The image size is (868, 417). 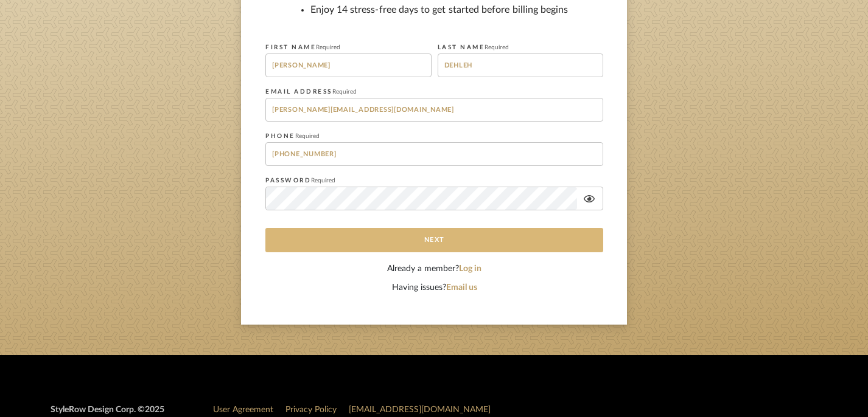 I want to click on div: Already a member?, so click(x=434, y=269).